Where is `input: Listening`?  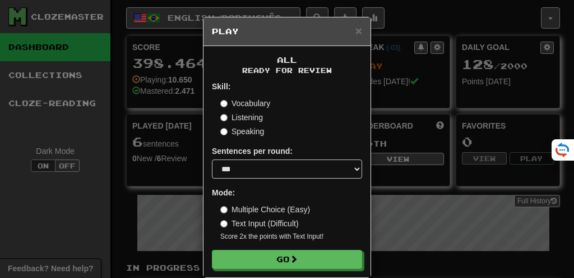
input: Listening is located at coordinates (224, 117).